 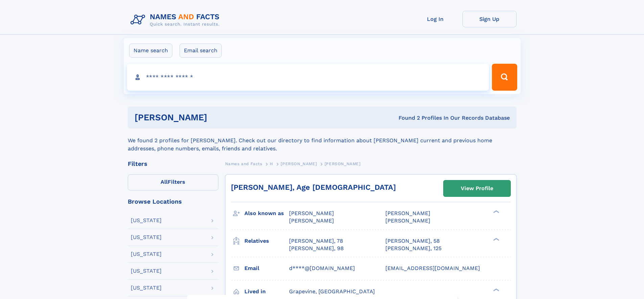 I want to click on a: Names and Facts, so click(x=244, y=164).